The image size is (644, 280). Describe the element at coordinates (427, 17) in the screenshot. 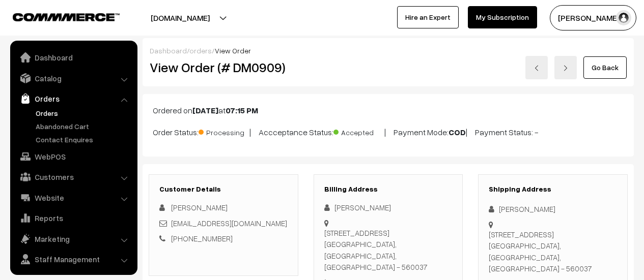

I see `a: Hire an Expert` at that location.